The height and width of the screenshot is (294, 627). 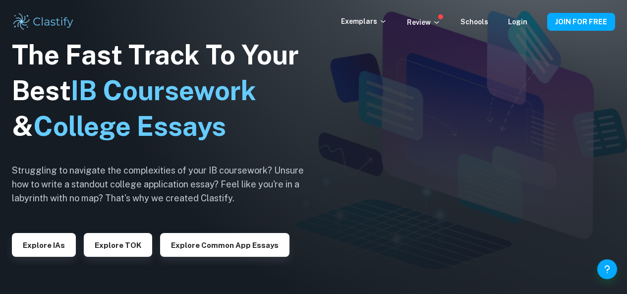 What do you see at coordinates (581, 22) in the screenshot?
I see `button: JOIN FOR FREE` at bounding box center [581, 22].